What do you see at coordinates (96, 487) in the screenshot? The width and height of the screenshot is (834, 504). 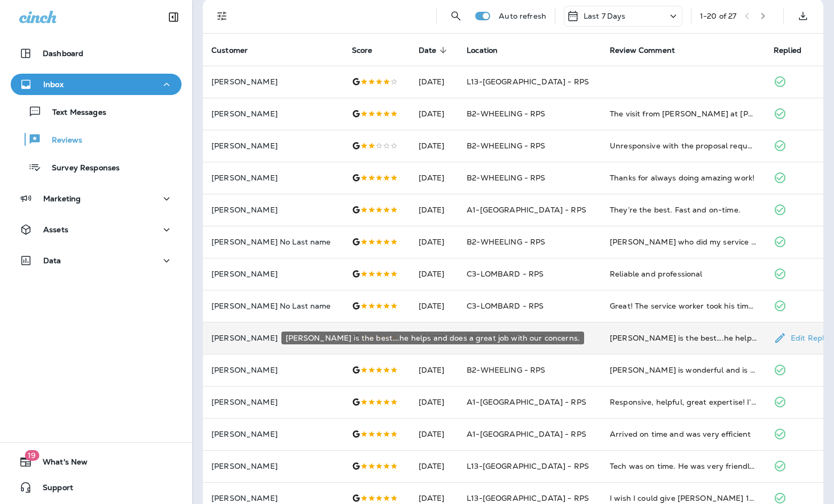 I see `button: Support` at bounding box center [96, 487].